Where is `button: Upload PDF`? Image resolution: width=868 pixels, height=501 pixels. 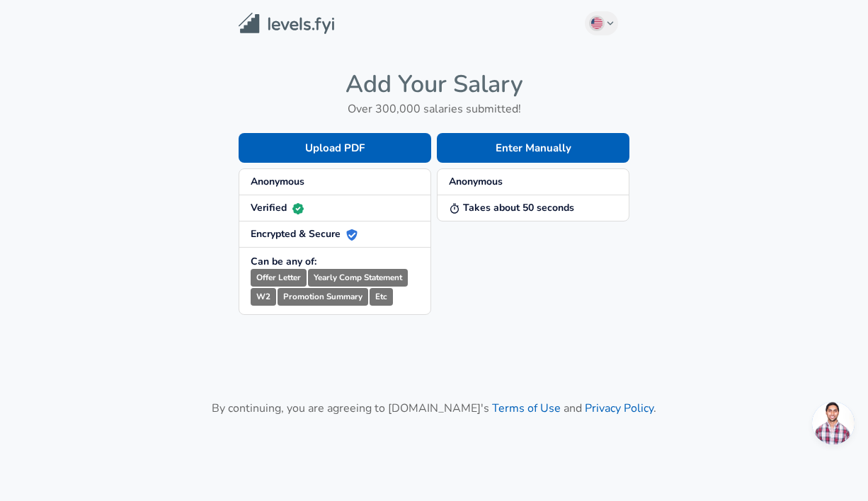 button: Upload PDF is located at coordinates (335, 148).